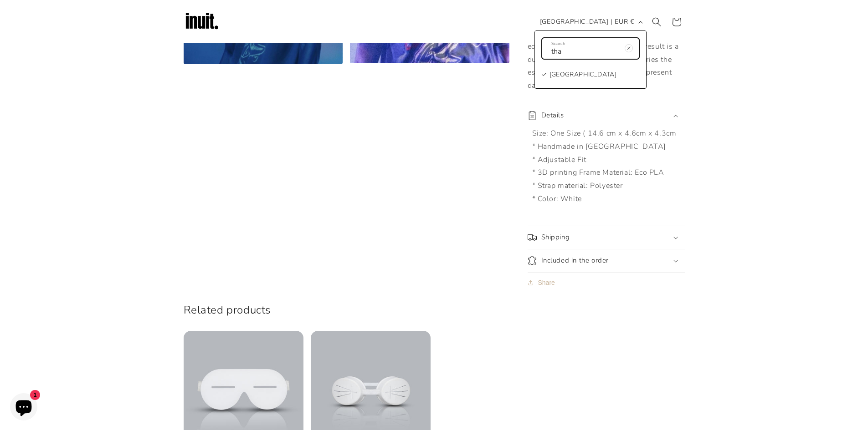  Describe the element at coordinates (657, 22) in the screenshot. I see `summary: Search` at that location.